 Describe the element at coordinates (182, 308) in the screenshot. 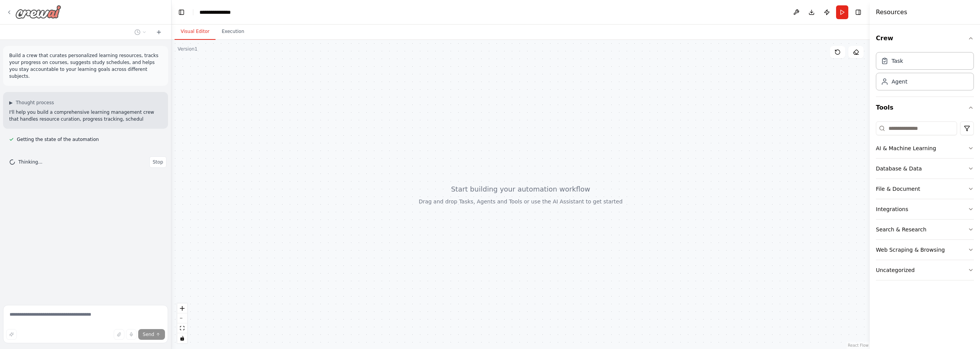

I see `button: zoom in` at that location.